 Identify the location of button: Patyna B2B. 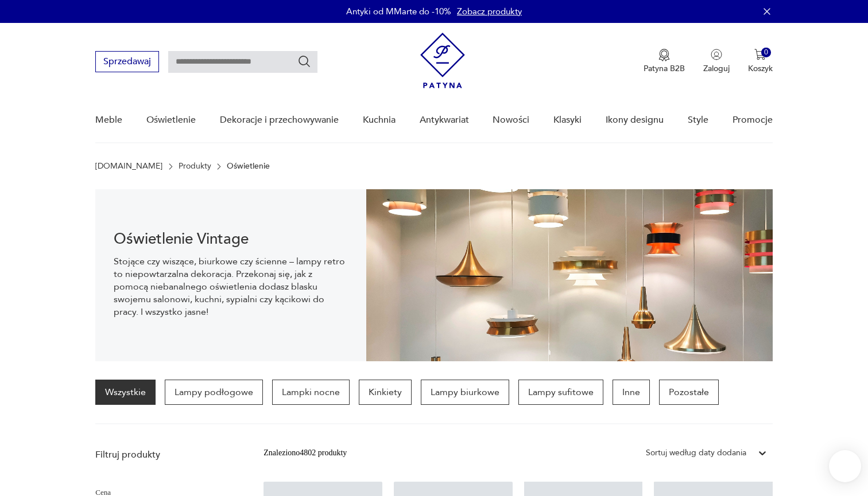
(664, 62).